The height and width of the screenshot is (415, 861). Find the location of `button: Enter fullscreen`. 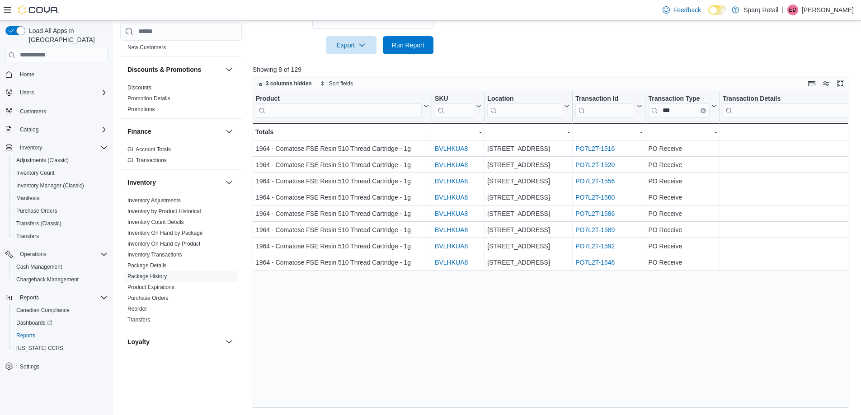

button: Enter fullscreen is located at coordinates (840, 84).